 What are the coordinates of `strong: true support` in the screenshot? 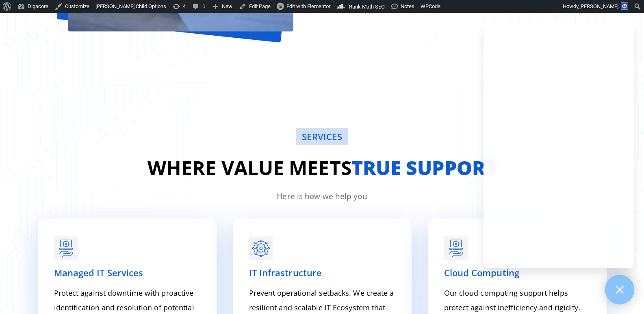 It's located at (424, 167).